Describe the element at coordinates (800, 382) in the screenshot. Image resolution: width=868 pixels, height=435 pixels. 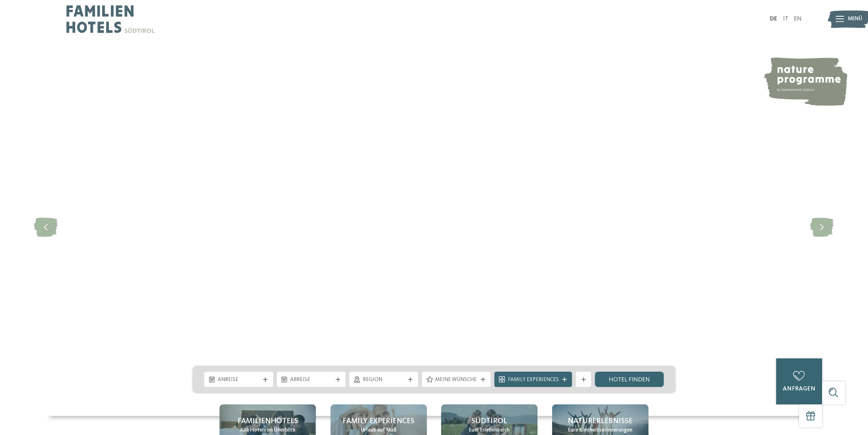
I see `a: anfragen` at that location.